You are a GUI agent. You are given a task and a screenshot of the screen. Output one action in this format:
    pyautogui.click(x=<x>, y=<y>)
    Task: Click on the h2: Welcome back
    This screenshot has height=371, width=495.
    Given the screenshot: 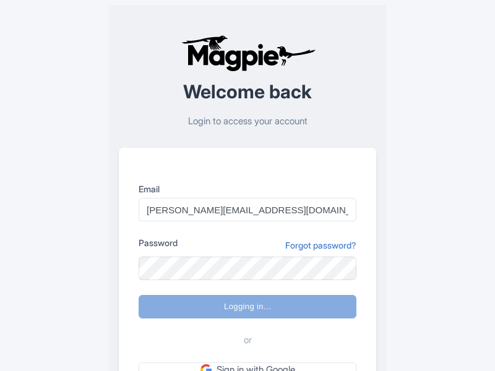 What is the action you would take?
    pyautogui.click(x=247, y=92)
    